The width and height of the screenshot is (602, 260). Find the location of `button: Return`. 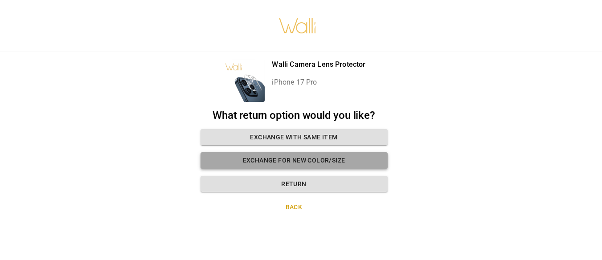

button: Return is located at coordinates (294, 184).